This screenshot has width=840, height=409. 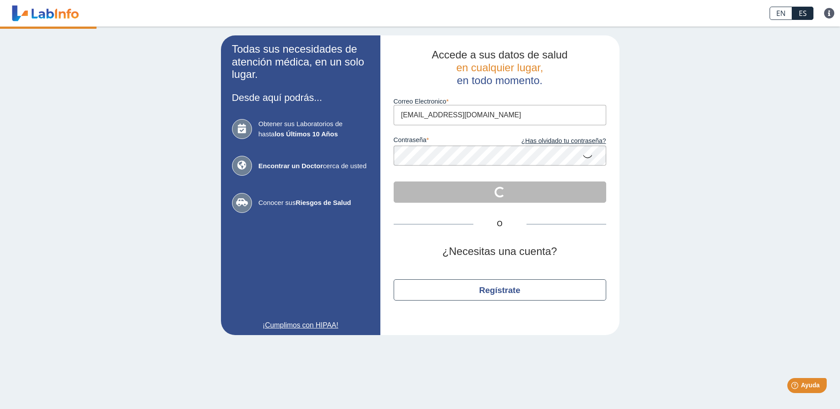 What do you see at coordinates (500, 290) in the screenshot?
I see `button: Regístrate` at bounding box center [500, 290].